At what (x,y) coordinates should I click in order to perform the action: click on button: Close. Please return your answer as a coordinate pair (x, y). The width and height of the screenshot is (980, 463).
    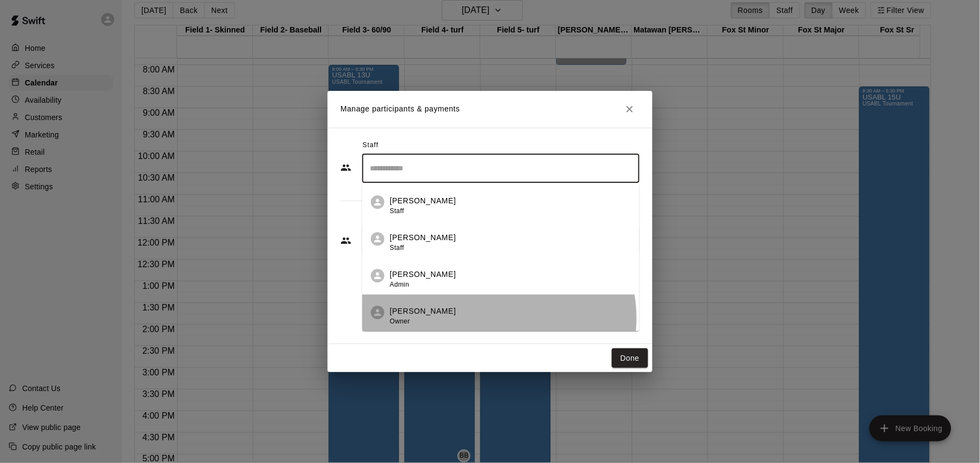
    Looking at the image, I should click on (630, 109).